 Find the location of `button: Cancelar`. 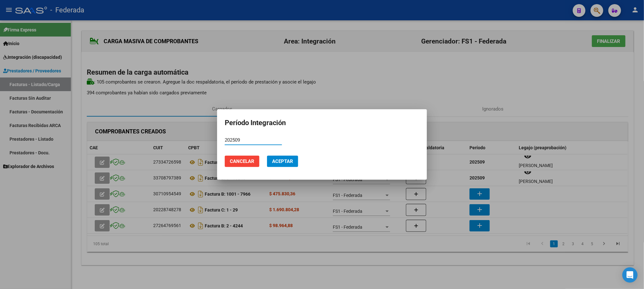

button: Cancelar is located at coordinates (242, 161).